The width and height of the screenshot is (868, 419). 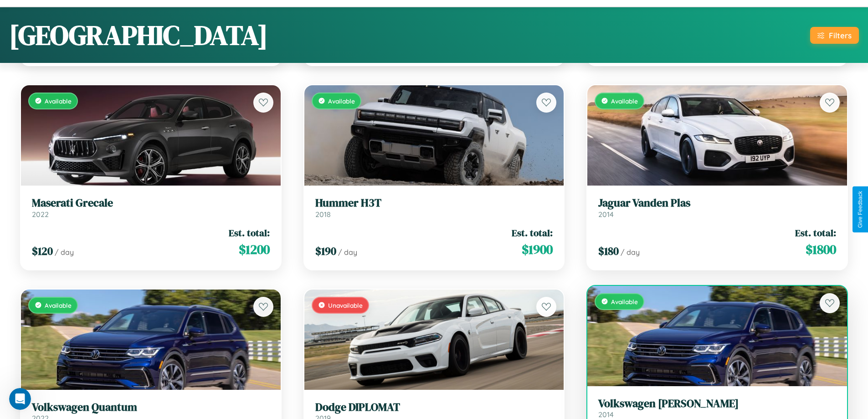 What do you see at coordinates (608, 251) in the screenshot?
I see `span: $ 180` at bounding box center [608, 251].